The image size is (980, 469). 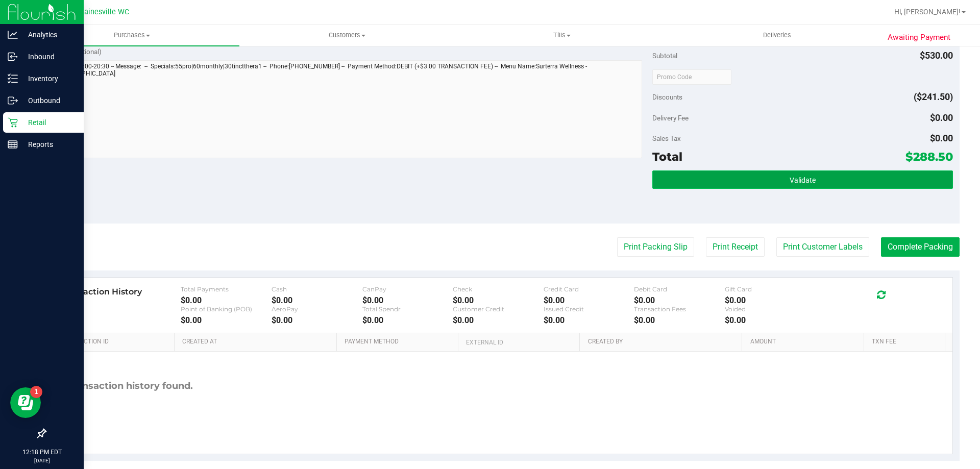 I want to click on p: 12:18 PM EDT, so click(x=42, y=452).